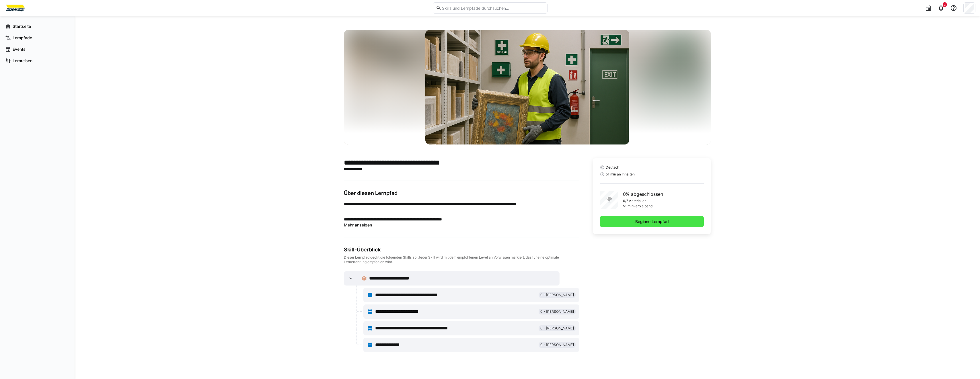  Describe the element at coordinates (462, 250) in the screenshot. I see `div: Skill-Überblick` at that location.